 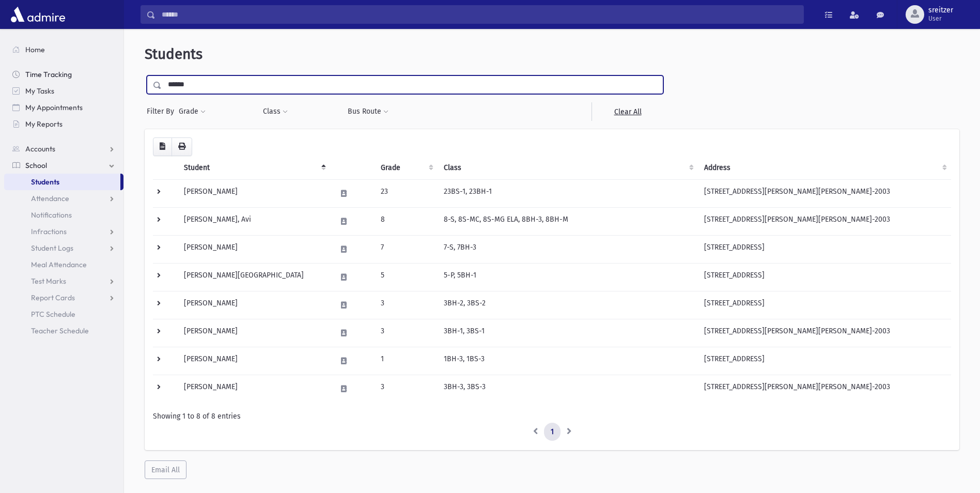 What do you see at coordinates (64, 149) in the screenshot?
I see `a: Accounts` at bounding box center [64, 149].